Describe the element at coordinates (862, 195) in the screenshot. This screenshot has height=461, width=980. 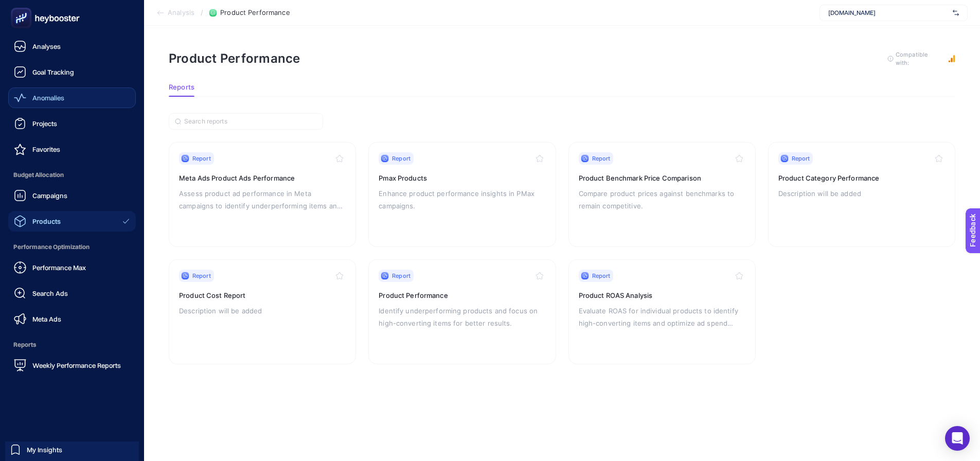
I see `a: ReportProduct Category PerformanceDescription will be added` at that location.